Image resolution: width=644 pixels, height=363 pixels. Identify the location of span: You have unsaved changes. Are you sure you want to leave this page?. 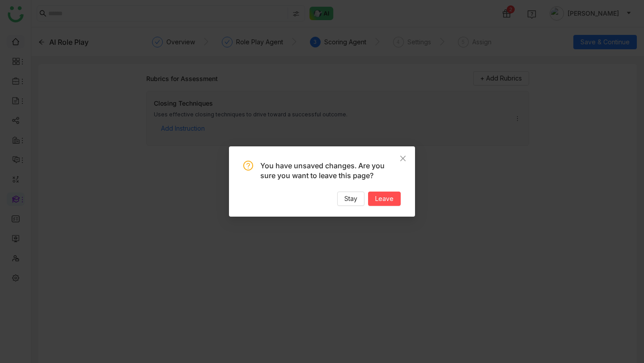
(322, 171).